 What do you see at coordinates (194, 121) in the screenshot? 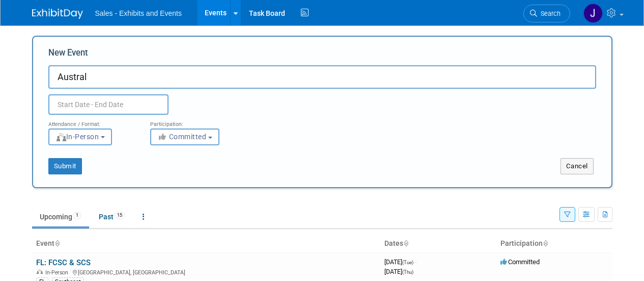
I see `div: Participation:` at bounding box center [194, 121].